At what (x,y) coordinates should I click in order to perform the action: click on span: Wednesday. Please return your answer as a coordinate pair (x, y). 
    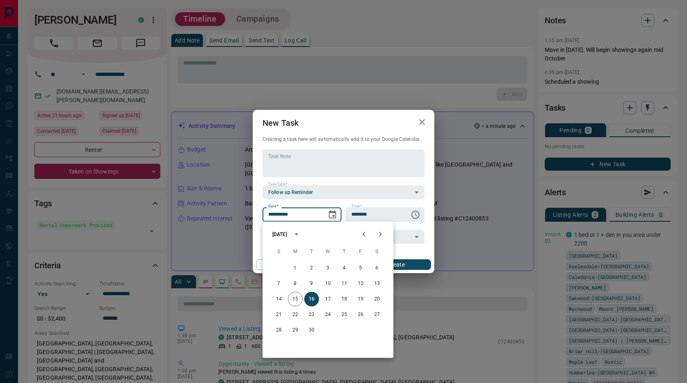
    Looking at the image, I should click on (328, 252).